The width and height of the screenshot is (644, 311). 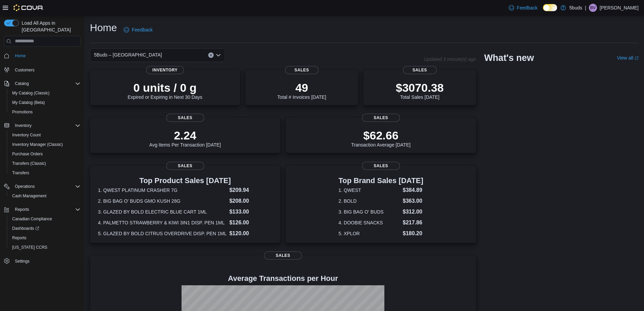 What do you see at coordinates (28, 8) in the screenshot?
I see `img: Cova` at bounding box center [28, 8].